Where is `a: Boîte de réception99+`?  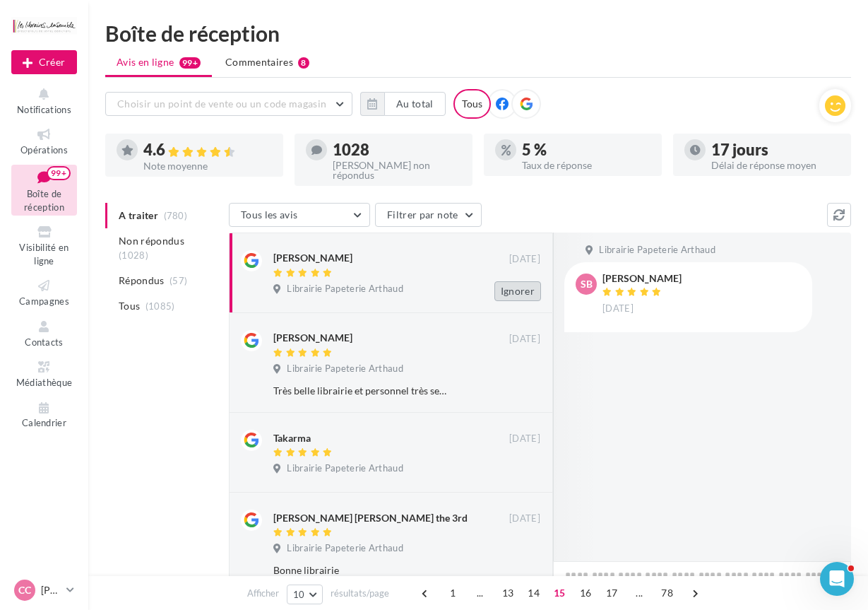
a: Boîte de réception99+ is located at coordinates (43, 190).